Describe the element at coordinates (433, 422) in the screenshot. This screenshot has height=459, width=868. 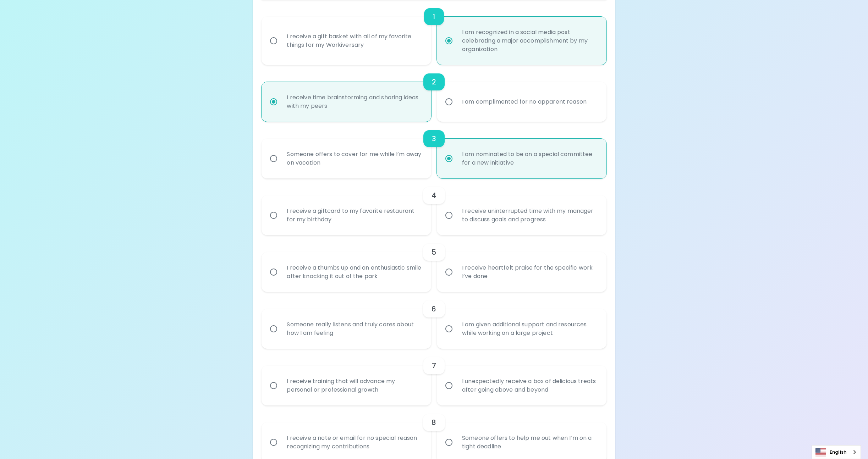
I see `h6: 8` at that location.